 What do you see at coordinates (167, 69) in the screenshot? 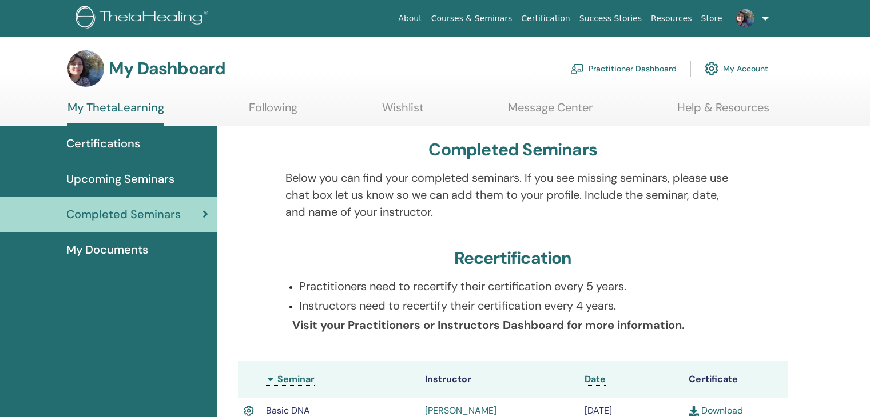
I see `h3: My Dashboard` at bounding box center [167, 69].